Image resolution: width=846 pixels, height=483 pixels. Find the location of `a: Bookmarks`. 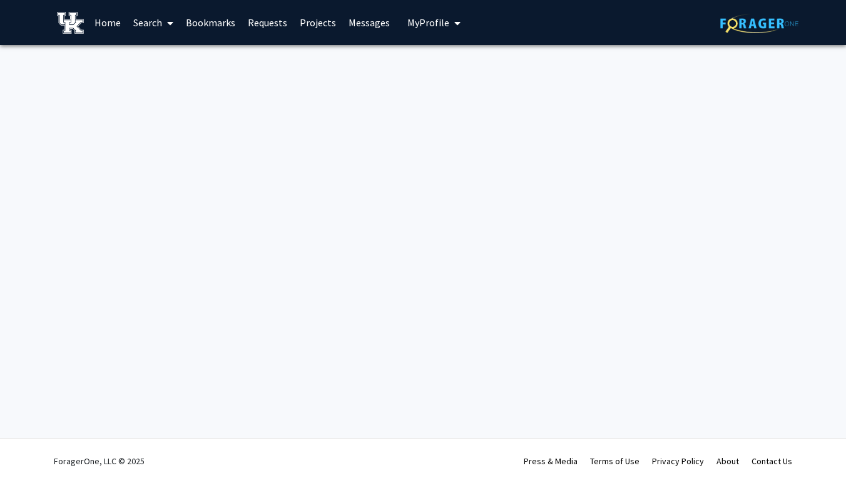

a: Bookmarks is located at coordinates (210, 23).